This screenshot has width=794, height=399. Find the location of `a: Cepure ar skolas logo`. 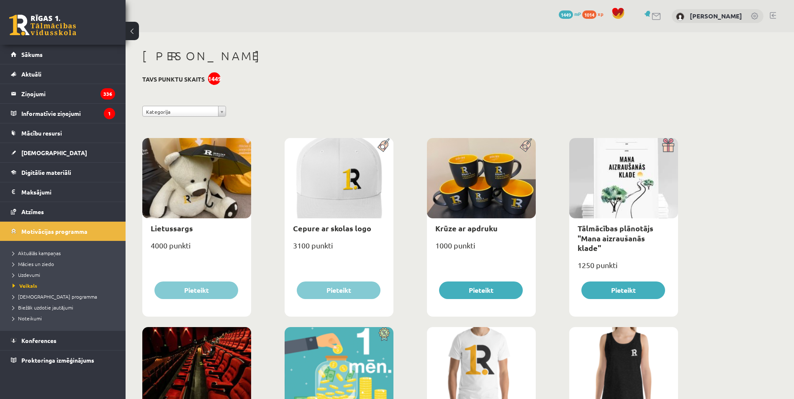

a: Cepure ar skolas logo is located at coordinates (332, 228).